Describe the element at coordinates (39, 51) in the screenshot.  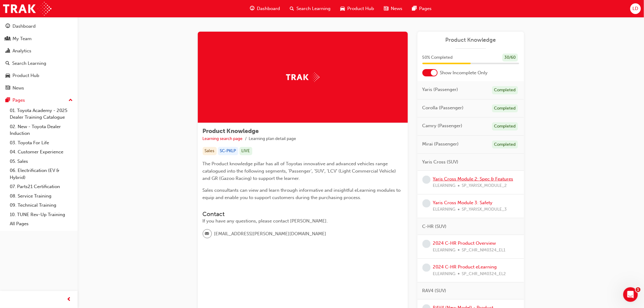
I see `a: Analytics` at that location.